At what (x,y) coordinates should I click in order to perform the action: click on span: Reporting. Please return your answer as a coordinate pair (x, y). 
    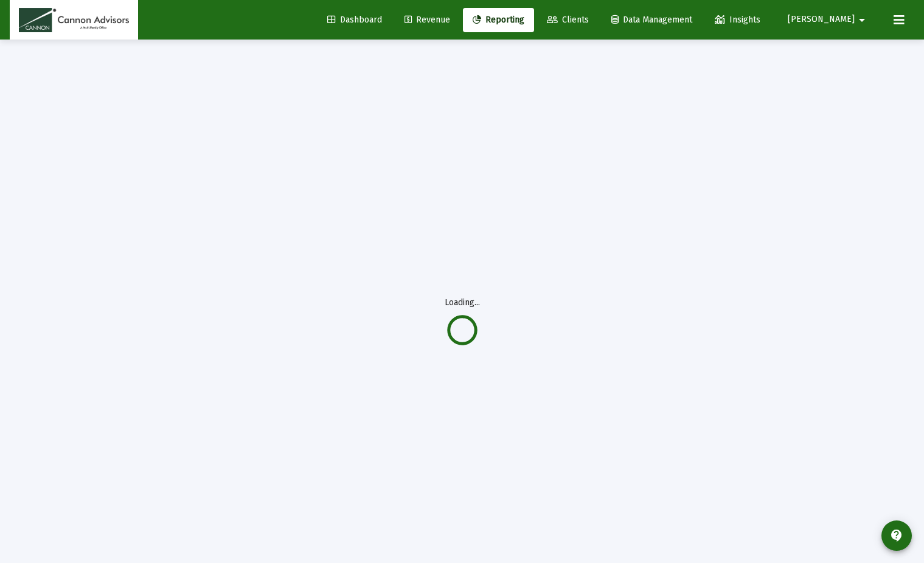
    Looking at the image, I should click on (498, 19).